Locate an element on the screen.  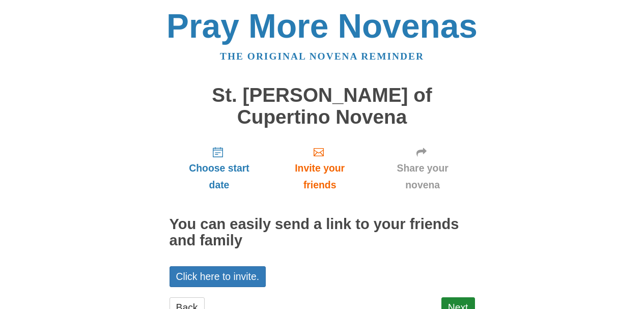
a: Click here to invite. is located at coordinates (218, 277).